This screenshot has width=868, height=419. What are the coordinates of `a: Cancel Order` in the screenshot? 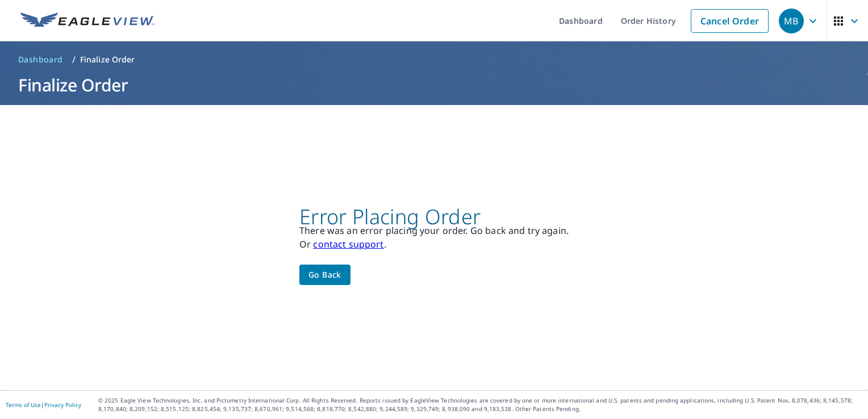 It's located at (729, 21).